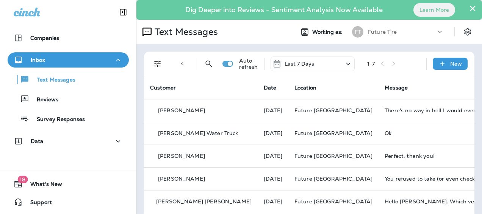 This screenshot has height=214, width=482. Describe the element at coordinates (273, 156) in the screenshot. I see `p: Sep 19, 2025 10:36 AM` at that location.